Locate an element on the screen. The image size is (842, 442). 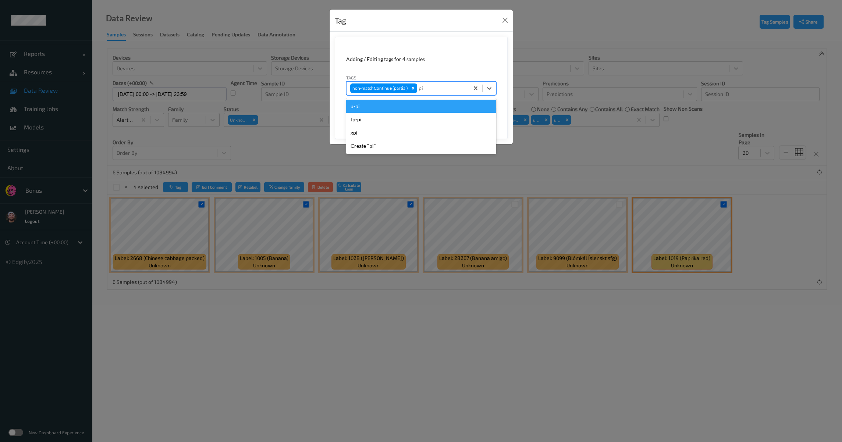
div: fp-pi is located at coordinates (421, 120).